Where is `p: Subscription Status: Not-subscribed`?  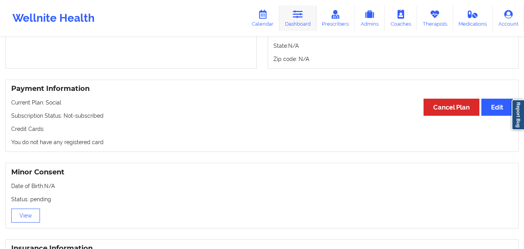
p: Subscription Status: Not-subscribed is located at coordinates (262, 116).